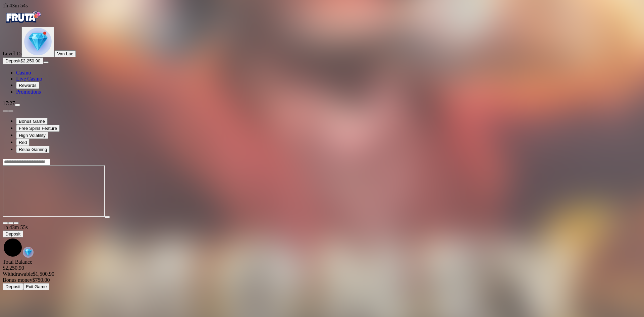 The image size is (644, 317). What do you see at coordinates (29, 79) in the screenshot?
I see `a: Live Casino` at bounding box center [29, 79].